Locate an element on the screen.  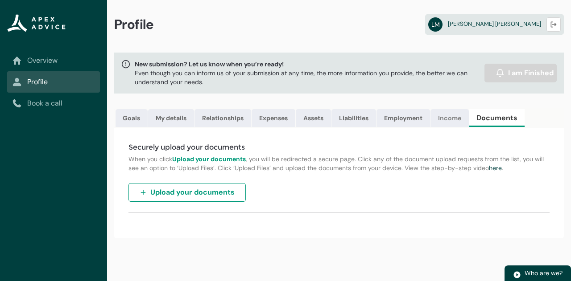
img: Apex Advice Group is located at coordinates (36, 23).